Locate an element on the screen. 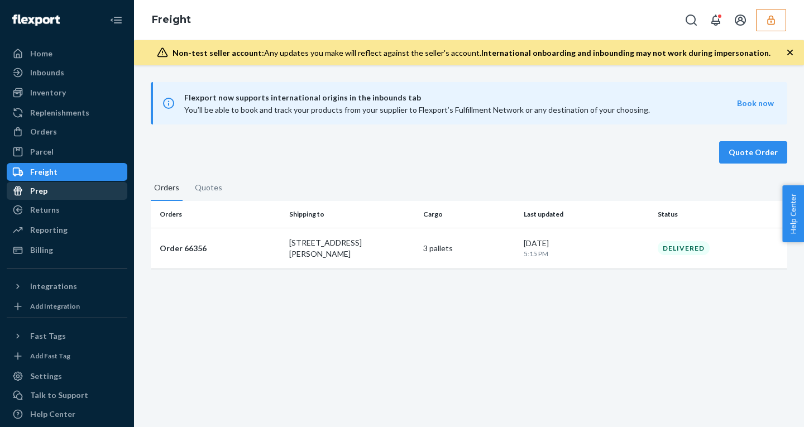 This screenshot has height=427, width=804. button: Open account menu is located at coordinates (740, 20).